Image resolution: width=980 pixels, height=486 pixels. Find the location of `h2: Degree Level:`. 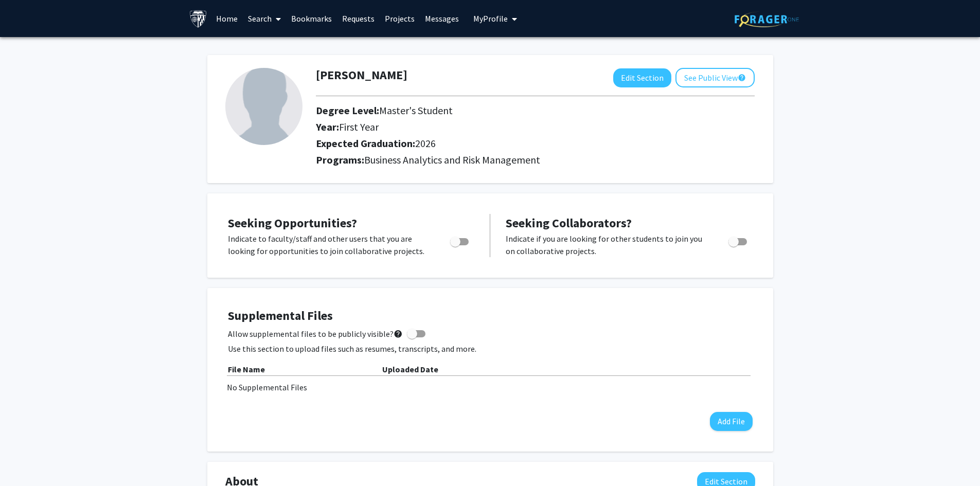

h2: Degree Level: is located at coordinates (491, 111).